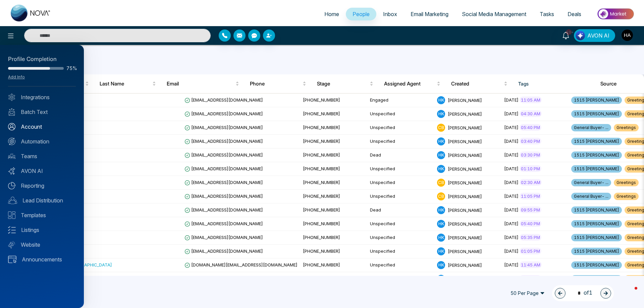 Image resolution: width=644 pixels, height=308 pixels. Describe the element at coordinates (42, 59) in the screenshot. I see `div: Profile Completion` at that location.